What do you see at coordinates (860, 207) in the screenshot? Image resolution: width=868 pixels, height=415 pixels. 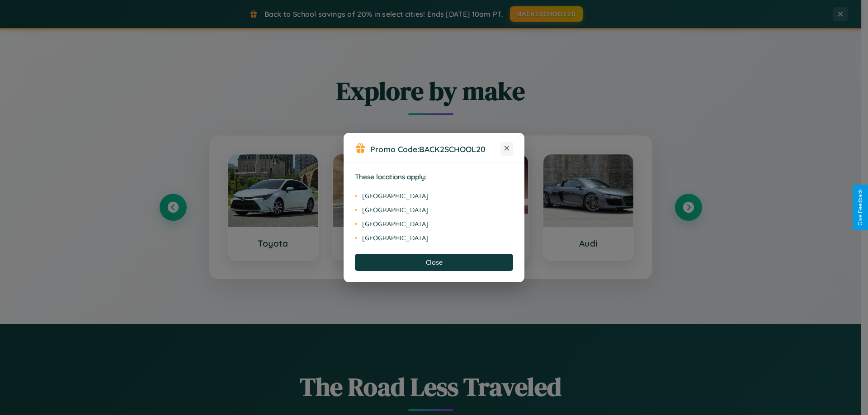 I see `div: Give Feedback` at bounding box center [860, 207].